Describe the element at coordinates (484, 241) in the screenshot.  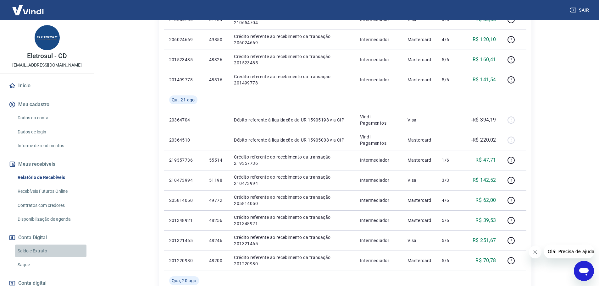
I see `p: R$ 251,67` at that location.